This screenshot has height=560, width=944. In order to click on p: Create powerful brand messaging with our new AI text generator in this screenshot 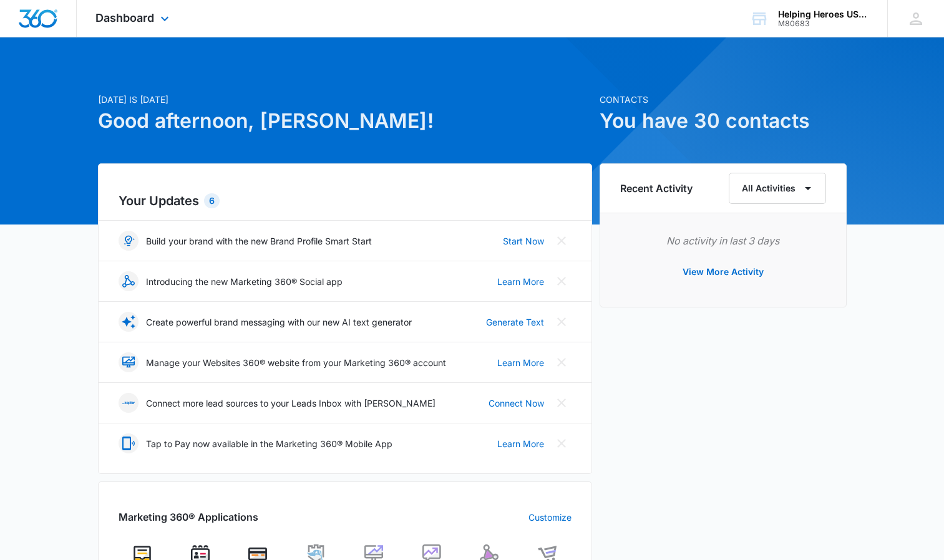, I will do `click(279, 322)`.